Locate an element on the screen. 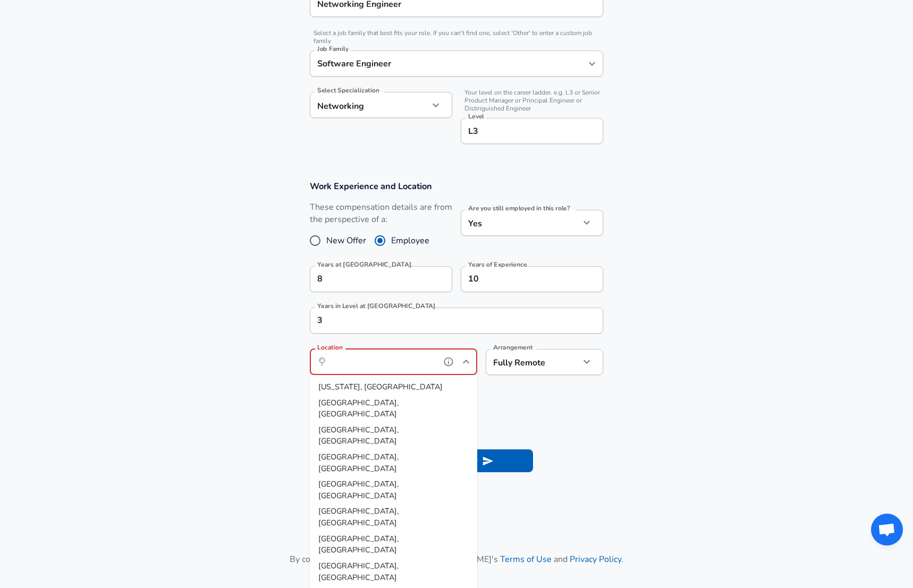  div: Fully Remote is located at coordinates (524, 362).